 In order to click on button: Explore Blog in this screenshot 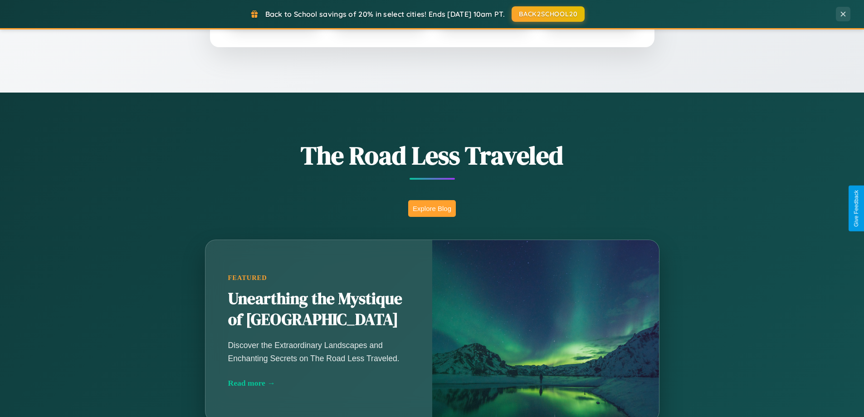, I will do `click(432, 208)`.